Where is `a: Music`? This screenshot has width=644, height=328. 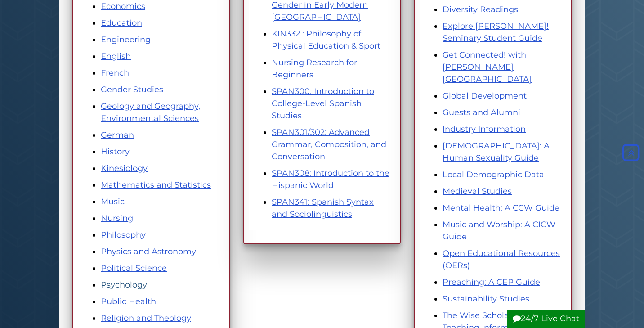
a: Music is located at coordinates (112, 202).